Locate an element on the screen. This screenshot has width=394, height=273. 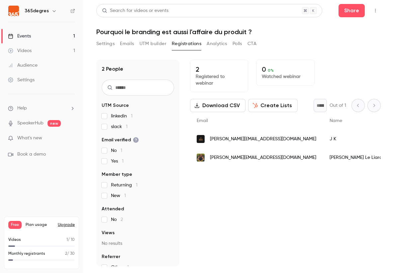
div: Videos is located at coordinates (20, 51).